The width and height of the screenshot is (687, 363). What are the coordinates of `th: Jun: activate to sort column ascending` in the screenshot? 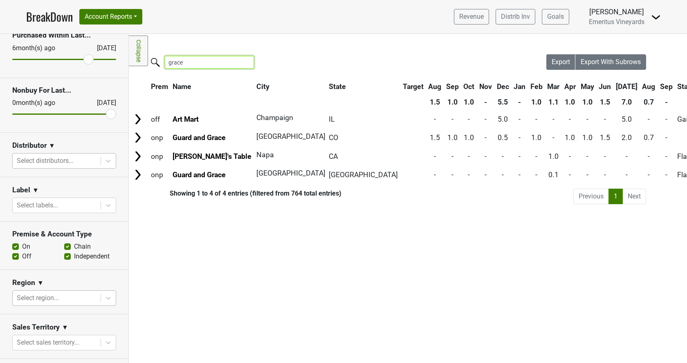 It's located at (604, 87).